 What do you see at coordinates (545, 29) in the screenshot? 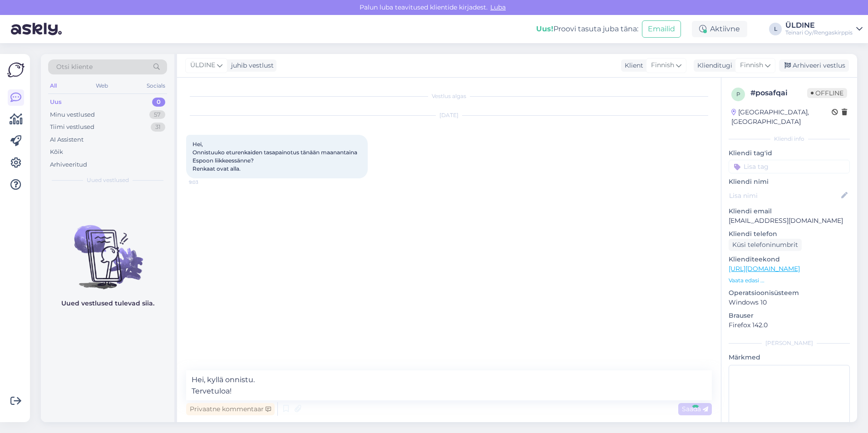
I see `b: Uus!` at bounding box center [545, 29].